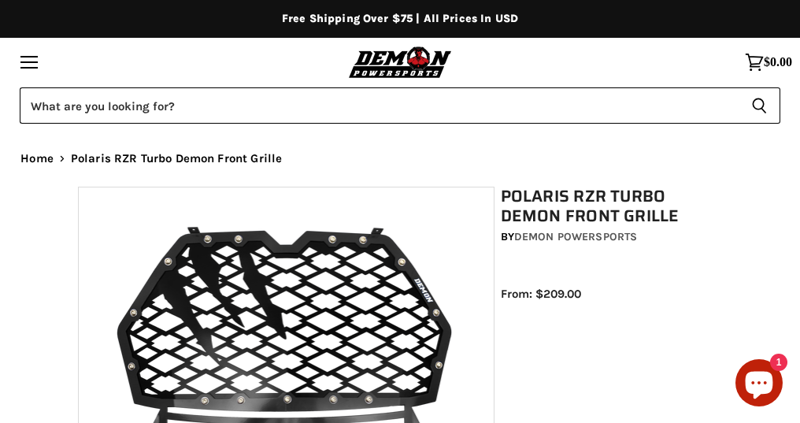 This screenshot has width=800, height=423. I want to click on inbox-online-store-chat: Shopify online store chat, so click(759, 384).